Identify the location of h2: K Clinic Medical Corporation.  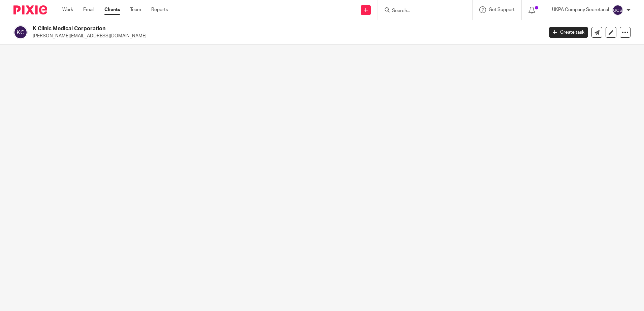
(235, 29).